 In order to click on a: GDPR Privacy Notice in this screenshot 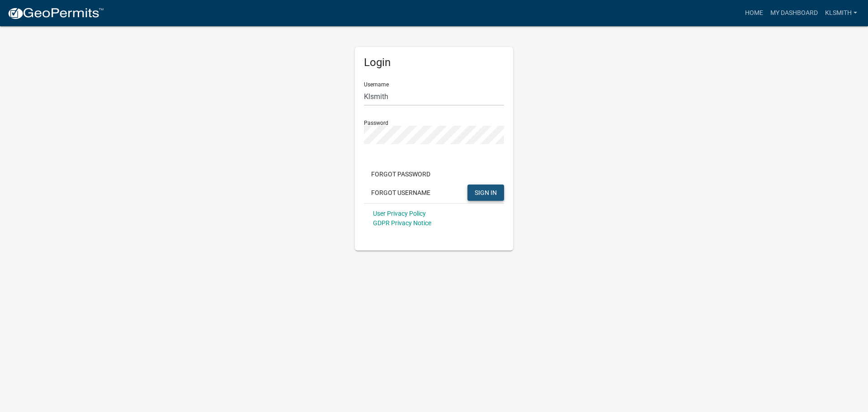, I will do `click(402, 223)`.